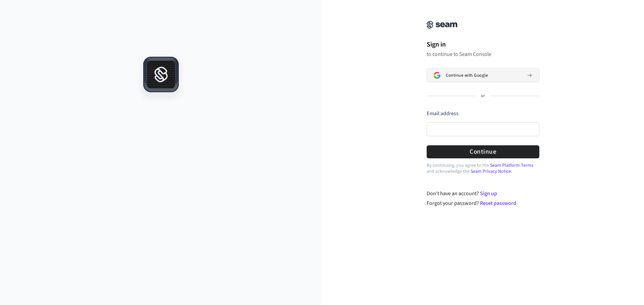 This screenshot has width=644, height=305. Describe the element at coordinates (483, 96) in the screenshot. I see `p: or` at that location.